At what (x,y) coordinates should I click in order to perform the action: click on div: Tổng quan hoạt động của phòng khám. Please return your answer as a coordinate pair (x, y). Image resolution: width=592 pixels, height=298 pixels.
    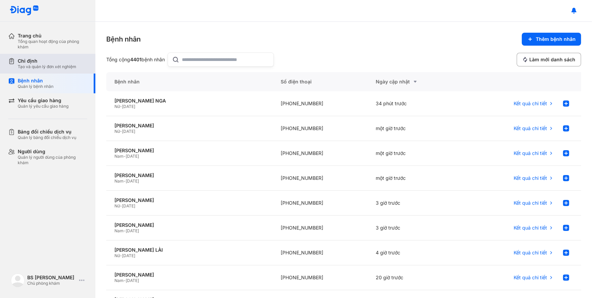
    Looking at the image, I should click on (52, 44).